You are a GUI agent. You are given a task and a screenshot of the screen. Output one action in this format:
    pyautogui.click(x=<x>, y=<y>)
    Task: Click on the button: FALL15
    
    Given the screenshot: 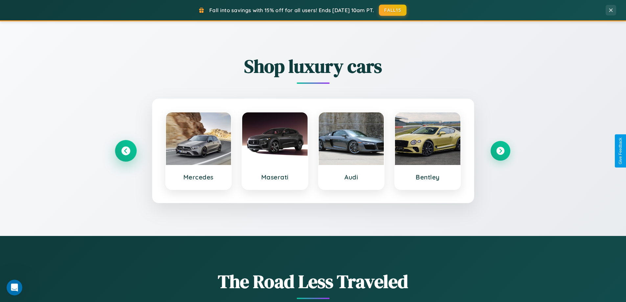 What is the action you would take?
    pyautogui.click(x=393, y=10)
    